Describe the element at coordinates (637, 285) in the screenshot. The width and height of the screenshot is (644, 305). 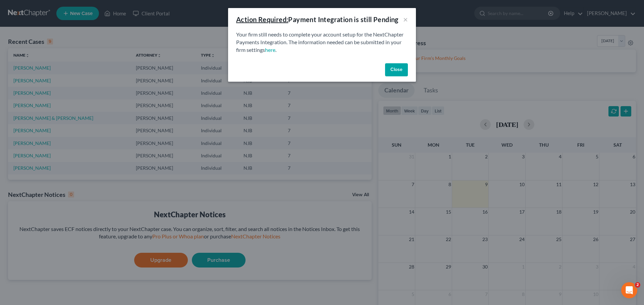
I see `span: 2` at that location.